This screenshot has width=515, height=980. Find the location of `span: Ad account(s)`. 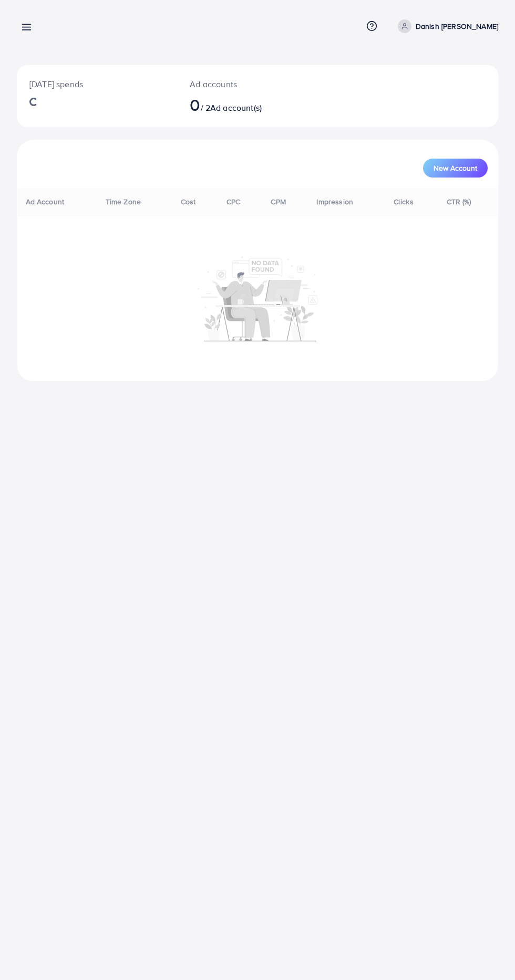

span: Ad account(s) is located at coordinates (236, 107).